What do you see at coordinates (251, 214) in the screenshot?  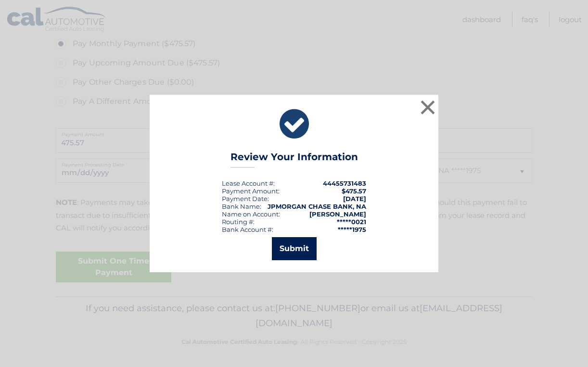 I see `div: Name on Account:` at bounding box center [251, 214].